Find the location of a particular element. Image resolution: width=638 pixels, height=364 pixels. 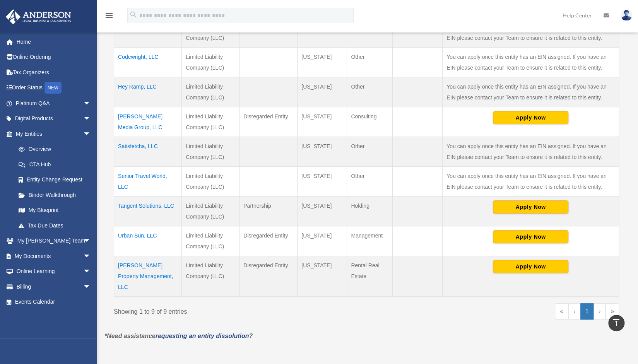

i: menu is located at coordinates (109, 16).